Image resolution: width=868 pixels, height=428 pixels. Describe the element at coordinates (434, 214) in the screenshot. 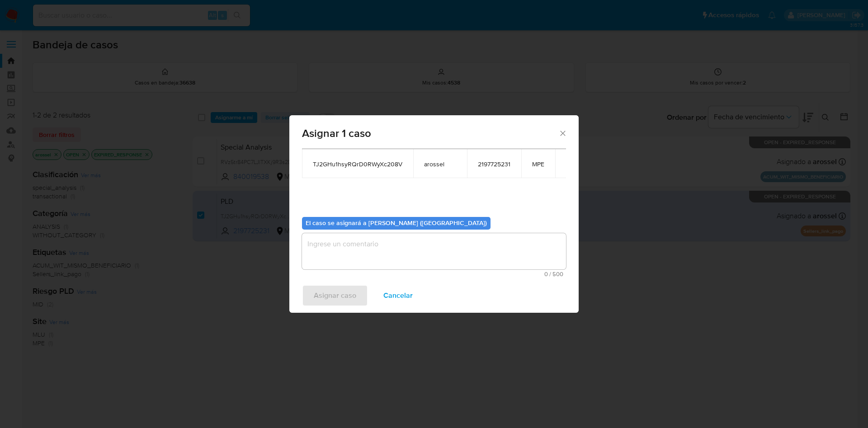

I see `div: assign-modal` at that location.